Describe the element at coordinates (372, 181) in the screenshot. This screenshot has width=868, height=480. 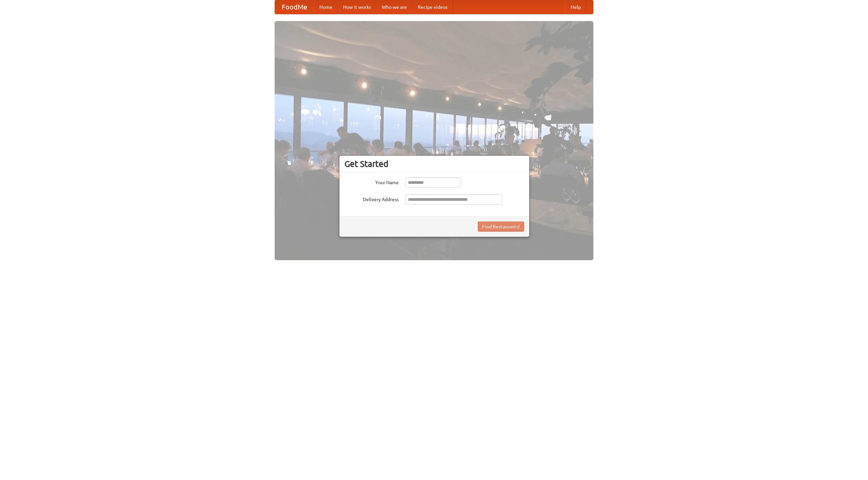
I see `label: Your Name` at that location.